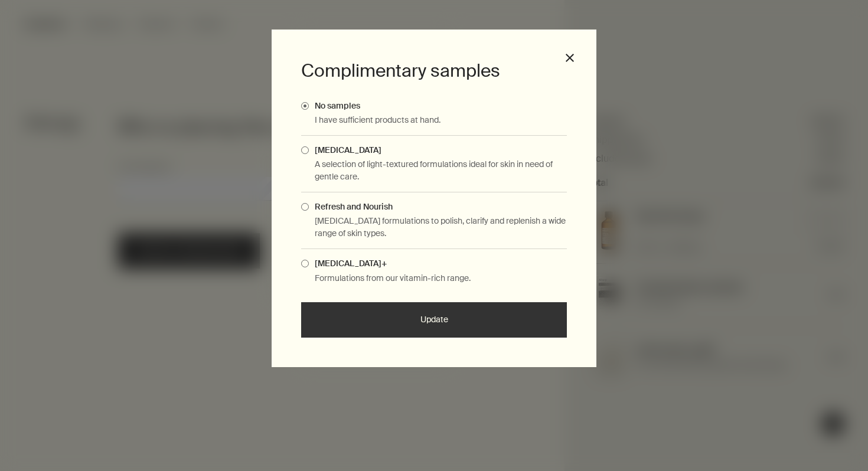 The width and height of the screenshot is (868, 471). I want to click on button: Update, so click(434, 320).